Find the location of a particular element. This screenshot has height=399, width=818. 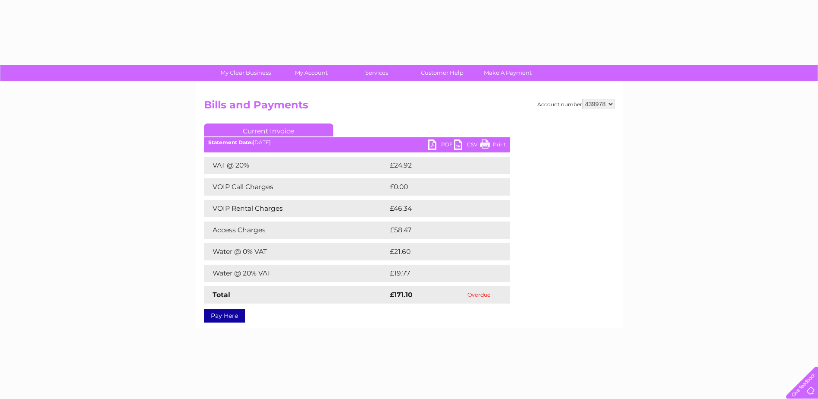

a: Pay Here is located at coordinates (224, 315).